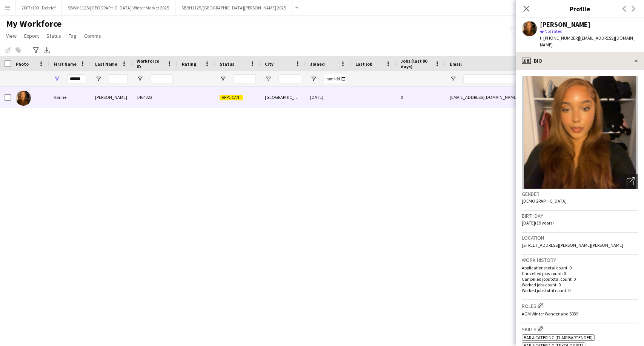 This screenshot has height=346, width=644. What do you see at coordinates (580, 194) in the screenshot?
I see `h3: Gender` at bounding box center [580, 194].